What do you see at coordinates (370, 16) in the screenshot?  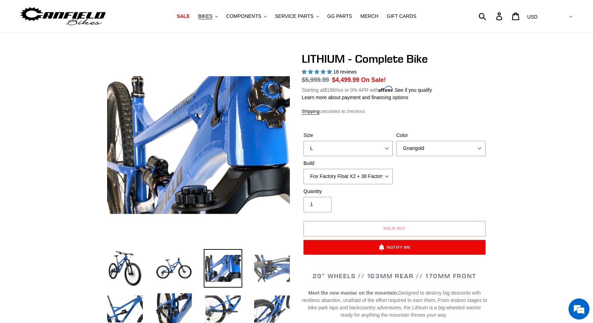 I see `a: MERCH` at bounding box center [370, 16].